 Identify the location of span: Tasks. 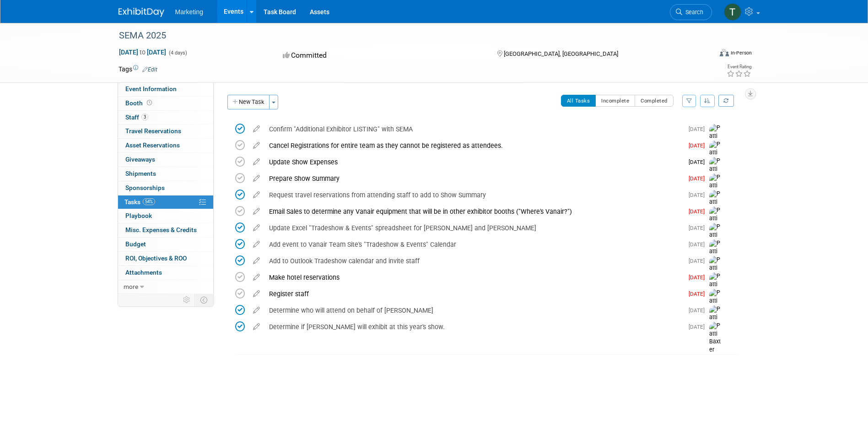
(140, 202).